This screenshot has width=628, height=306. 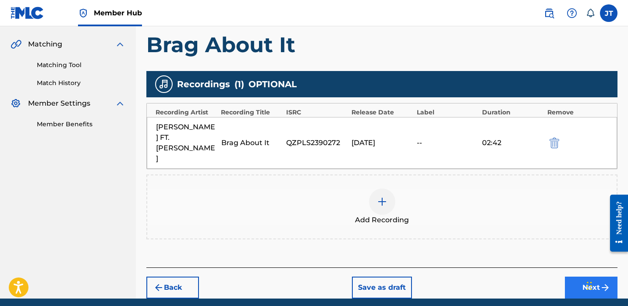 What do you see at coordinates (59, 103) in the screenshot?
I see `span: Member Settings` at bounding box center [59, 103].